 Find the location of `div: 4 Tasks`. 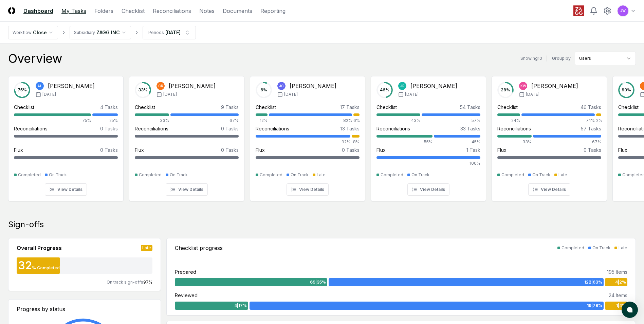

div: 4 Tasks is located at coordinates (109, 107).